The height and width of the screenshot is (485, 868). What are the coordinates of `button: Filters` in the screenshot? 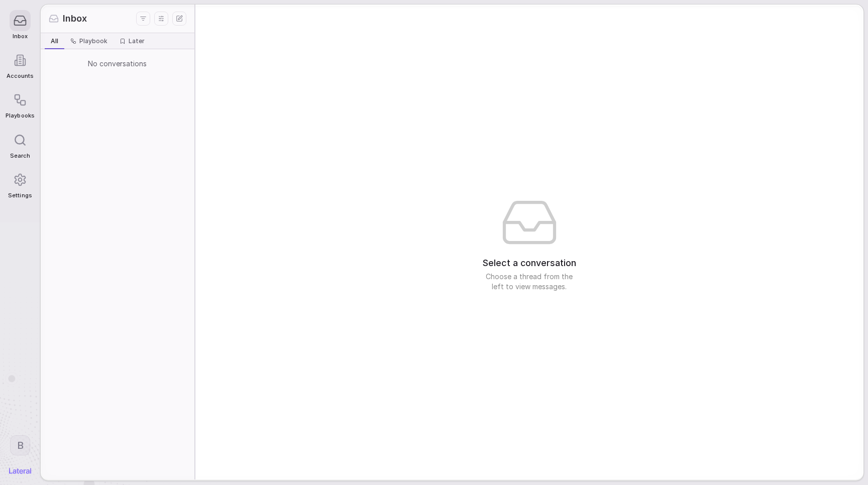 It's located at (143, 18).